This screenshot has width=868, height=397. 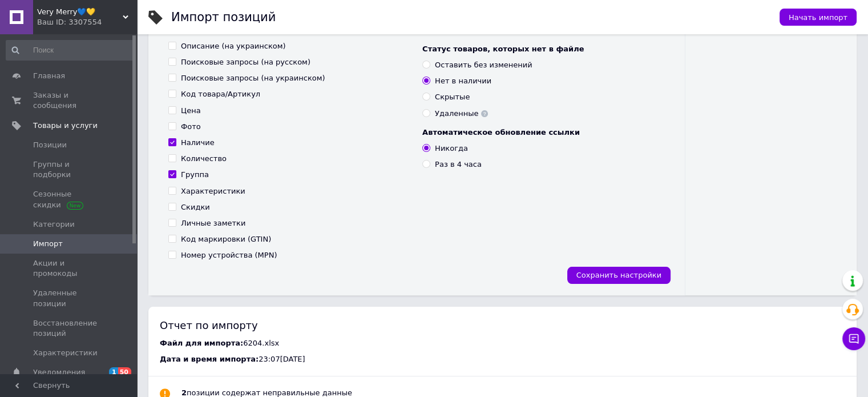 I want to click on div: Код товара/Артикул, so click(x=220, y=94).